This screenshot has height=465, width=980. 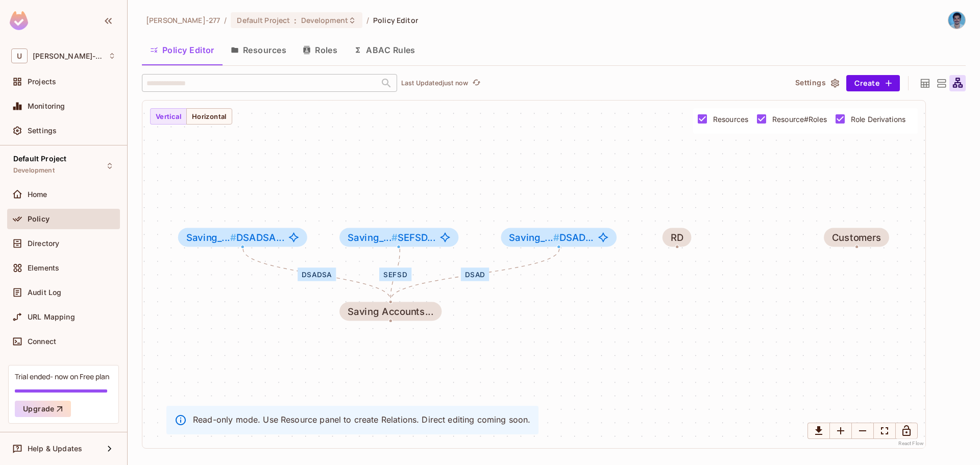 I want to click on g: Edge from Saving_Accounts#DSADSA to Saving_Accounts, so click(x=316, y=275).